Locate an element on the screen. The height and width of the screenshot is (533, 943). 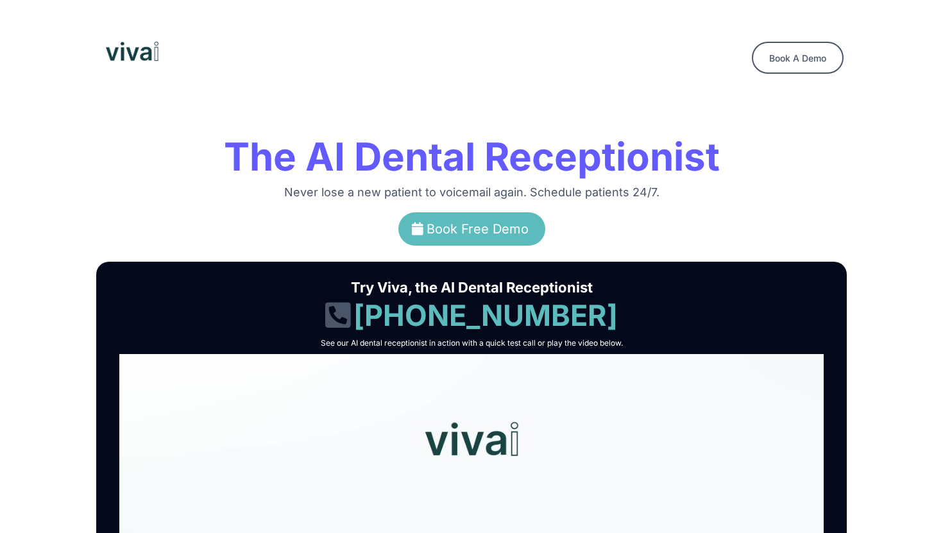
a: Book A Demo is located at coordinates (797, 58).